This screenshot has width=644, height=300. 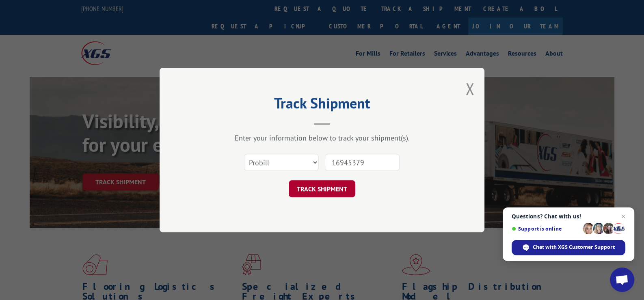 What do you see at coordinates (322, 138) in the screenshot?
I see `div: Enter your information below to track your shipment(s).` at bounding box center [322, 138].